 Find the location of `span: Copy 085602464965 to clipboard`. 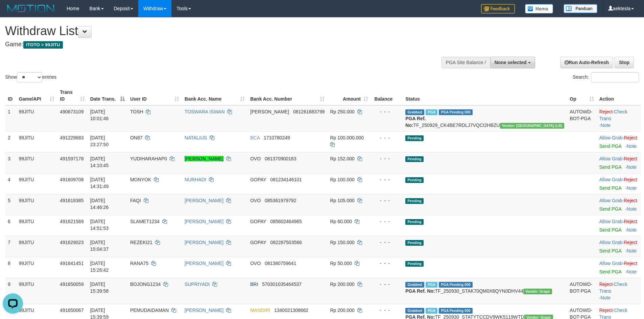

span: Copy 085602464965 to clipboard is located at coordinates (285, 221).